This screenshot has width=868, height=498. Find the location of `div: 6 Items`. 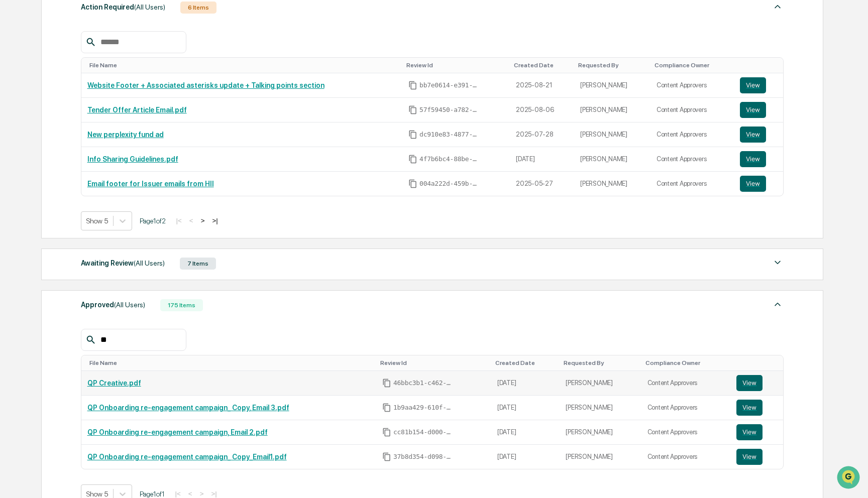

div: 6 Items is located at coordinates (199, 7).